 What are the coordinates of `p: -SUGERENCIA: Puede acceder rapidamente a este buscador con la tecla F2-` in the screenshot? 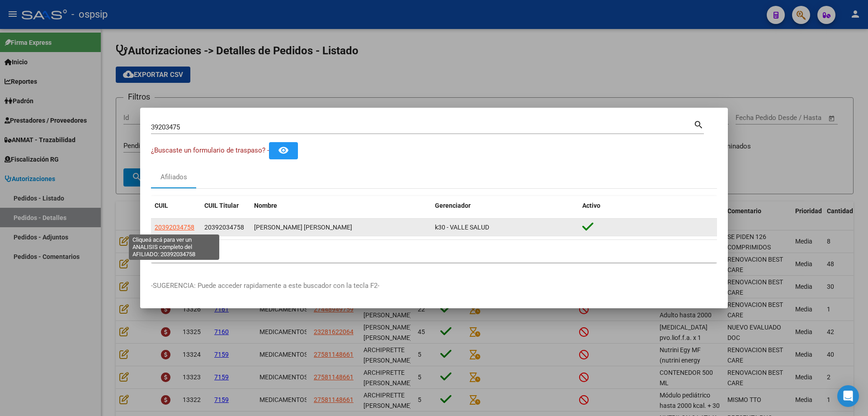 It's located at (434, 285).